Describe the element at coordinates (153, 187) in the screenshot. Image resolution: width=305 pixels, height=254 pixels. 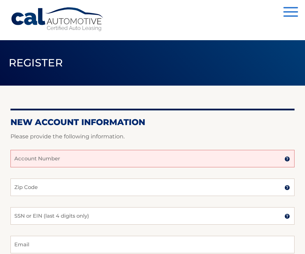
I see `input: Zip Code` at that location.